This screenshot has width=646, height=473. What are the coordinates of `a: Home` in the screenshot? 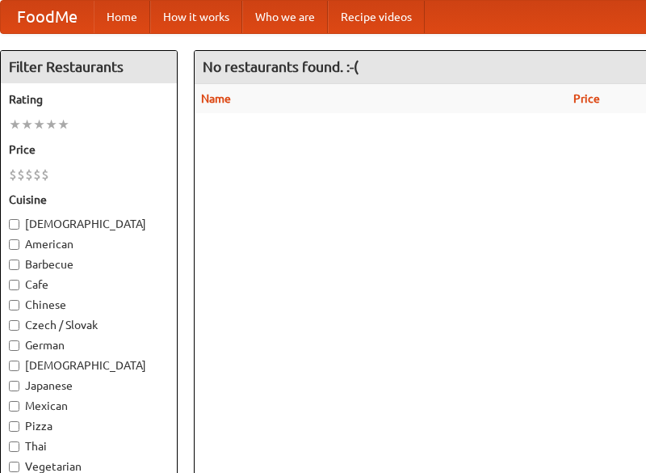 It's located at (122, 17).